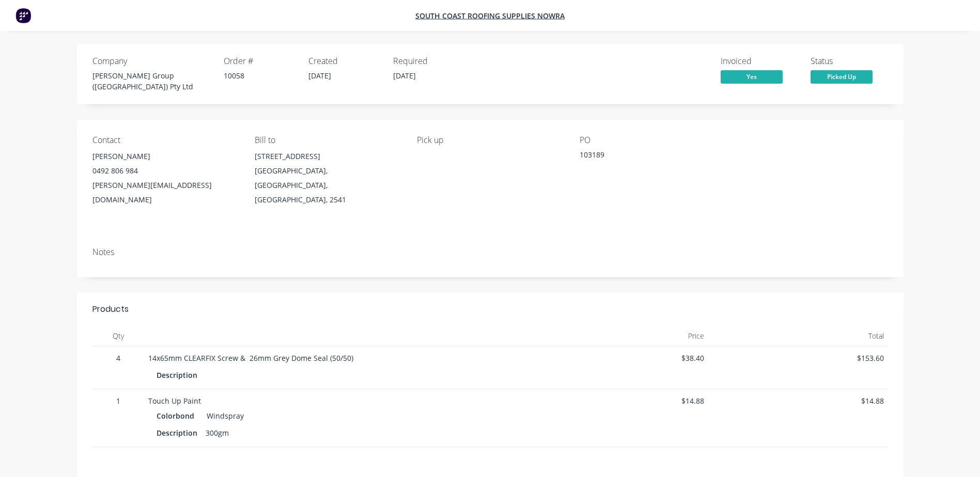 This screenshot has width=980, height=477. What do you see at coordinates (217, 433) in the screenshot?
I see `div: 300gm` at bounding box center [217, 433].